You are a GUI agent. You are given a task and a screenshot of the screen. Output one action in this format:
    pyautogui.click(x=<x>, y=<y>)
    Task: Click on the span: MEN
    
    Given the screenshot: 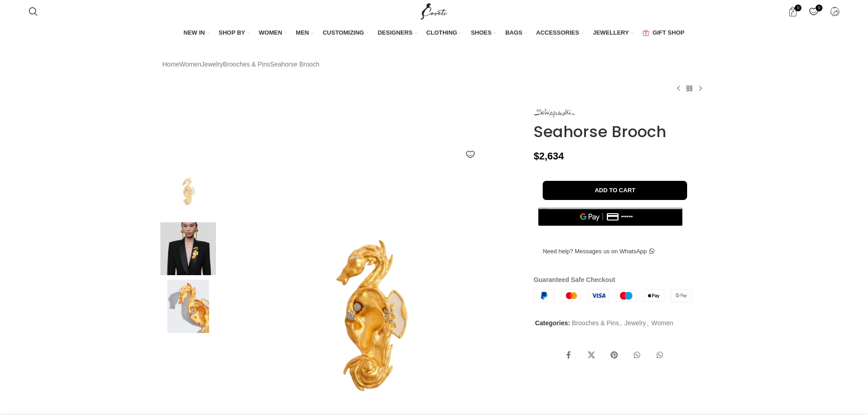 What is the action you would take?
    pyautogui.click(x=302, y=33)
    